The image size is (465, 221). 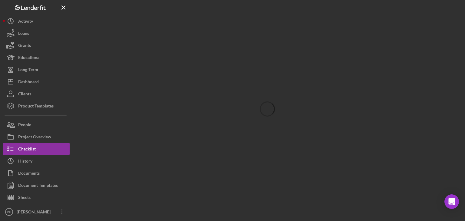 What do you see at coordinates (28, 82) in the screenshot?
I see `div: Dashboard` at bounding box center [28, 82].